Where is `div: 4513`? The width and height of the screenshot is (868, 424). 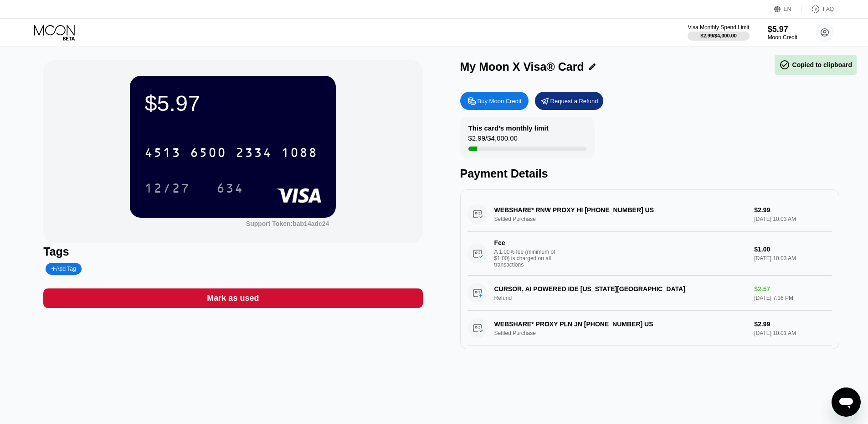
div: 4513 is located at coordinates (163, 154).